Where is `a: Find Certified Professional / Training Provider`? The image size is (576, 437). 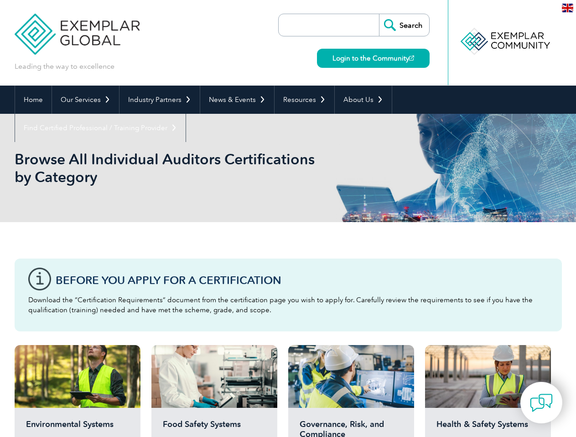
a: Find Certified Professional / Training Provider is located at coordinates (100, 128).